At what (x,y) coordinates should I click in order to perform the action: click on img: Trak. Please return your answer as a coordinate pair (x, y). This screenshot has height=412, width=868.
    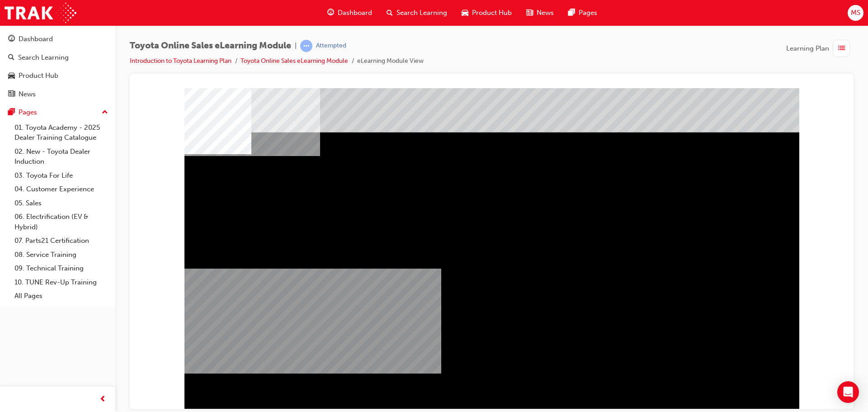
    Looking at the image, I should click on (40, 13).